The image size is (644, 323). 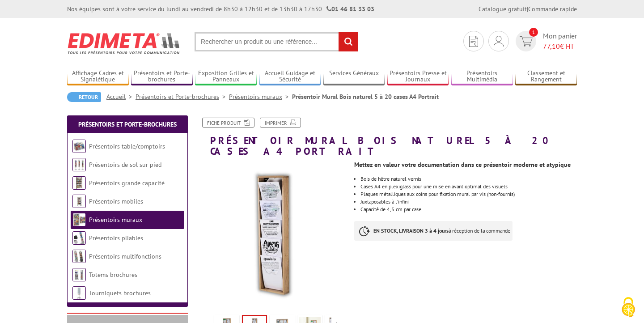 What do you see at coordinates (84, 97) in the screenshot?
I see `a: Retour` at bounding box center [84, 97].